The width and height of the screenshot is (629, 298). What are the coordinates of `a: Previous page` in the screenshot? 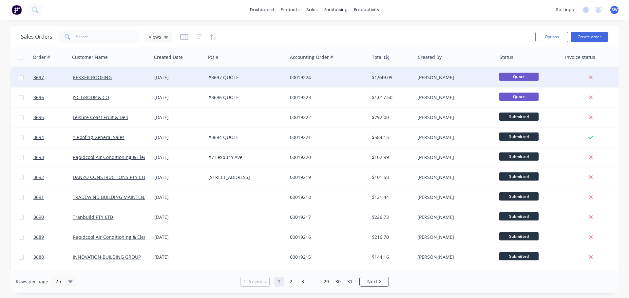 It's located at (255, 282).